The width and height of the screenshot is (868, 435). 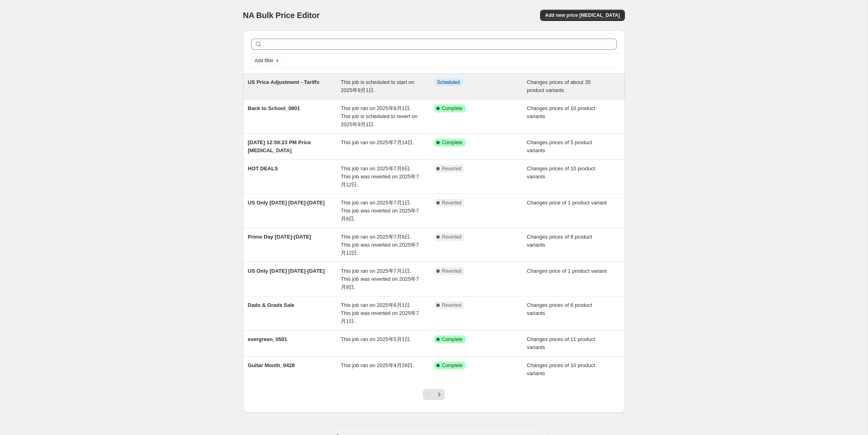 What do you see at coordinates (558, 86) in the screenshot?
I see `span: Changes prices of about 35 product variants` at bounding box center [558, 86].